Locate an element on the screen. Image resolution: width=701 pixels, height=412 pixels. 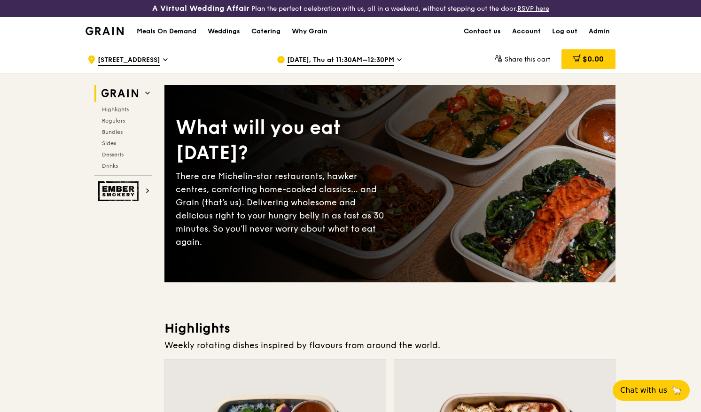
div: Weekly rotating dishes inspired by flavours from around the world. is located at coordinates (390, 345).